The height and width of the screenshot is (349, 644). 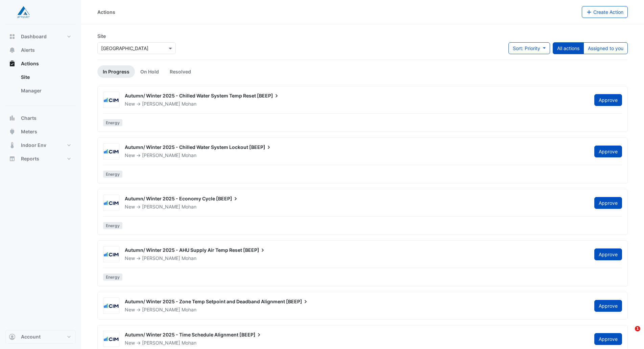 I want to click on app-icon: Indoor Env, so click(x=12, y=146).